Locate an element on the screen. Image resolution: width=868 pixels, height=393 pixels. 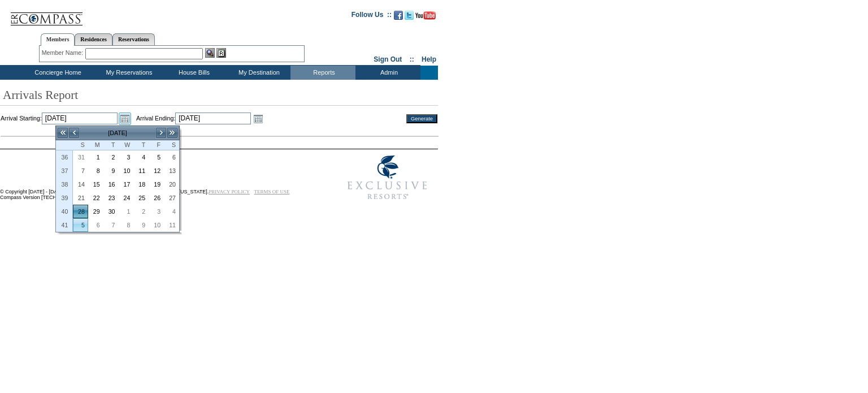
td: Monday, September 29, 2025 is located at coordinates (96, 211).